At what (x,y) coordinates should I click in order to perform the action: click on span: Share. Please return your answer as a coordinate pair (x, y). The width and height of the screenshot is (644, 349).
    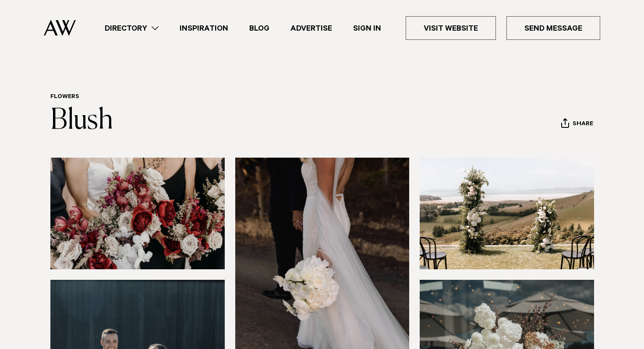
    Looking at the image, I should click on (583, 124).